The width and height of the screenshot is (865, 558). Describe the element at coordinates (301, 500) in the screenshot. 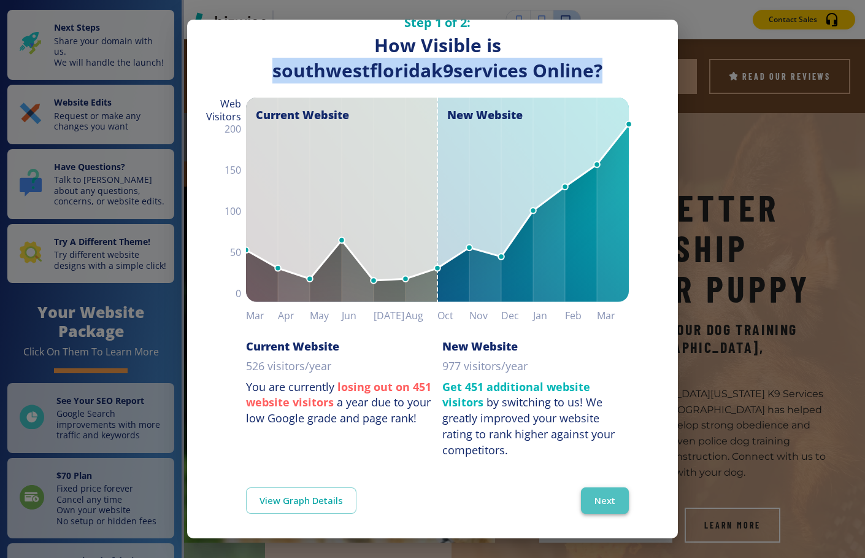

I see `a: View Graph Details` at that location.